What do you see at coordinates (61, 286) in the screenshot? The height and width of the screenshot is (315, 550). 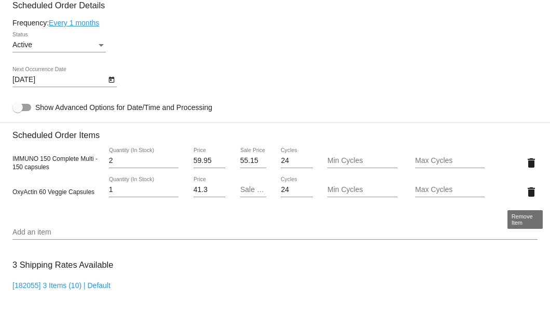 I see `a: [182055] 3 Items (10) | Default` at bounding box center [61, 286].